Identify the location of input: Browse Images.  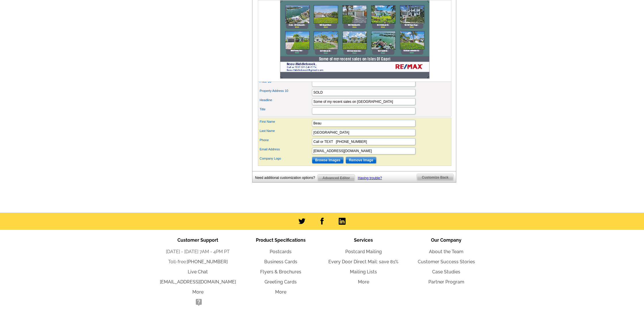
(328, 160).